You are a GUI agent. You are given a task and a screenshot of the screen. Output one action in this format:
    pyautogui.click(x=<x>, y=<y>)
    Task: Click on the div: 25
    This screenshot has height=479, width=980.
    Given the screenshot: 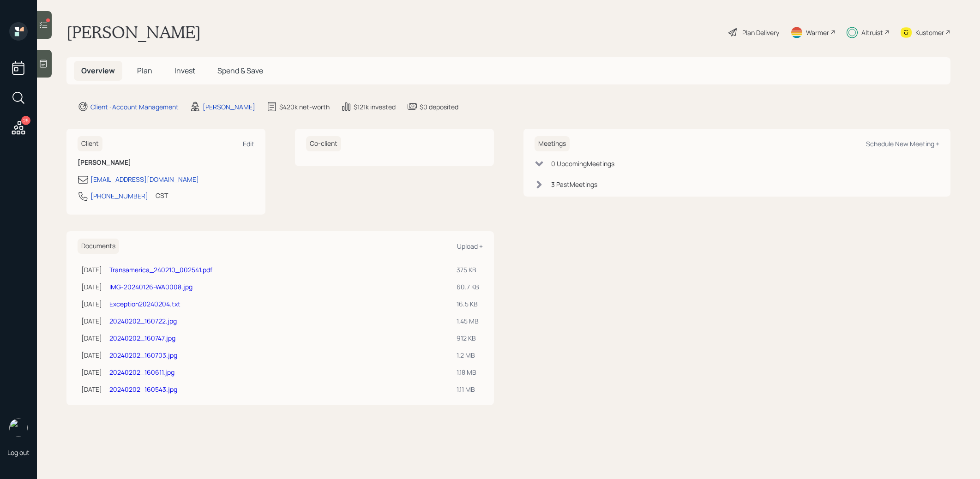 What is the action you would take?
    pyautogui.click(x=26, y=120)
    